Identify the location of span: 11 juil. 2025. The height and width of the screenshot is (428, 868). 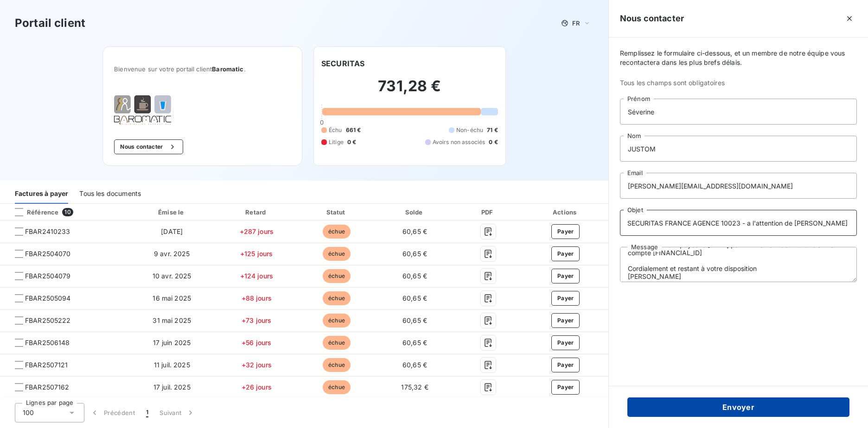
(172, 365).